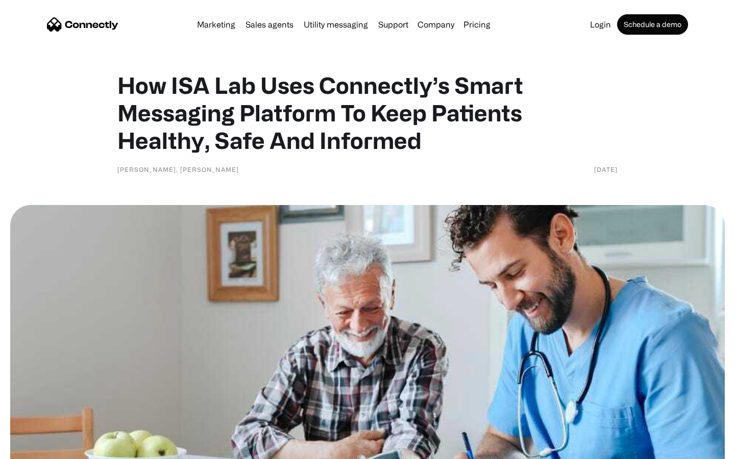 The height and width of the screenshot is (459, 735). I want to click on a: Marketing, so click(216, 24).